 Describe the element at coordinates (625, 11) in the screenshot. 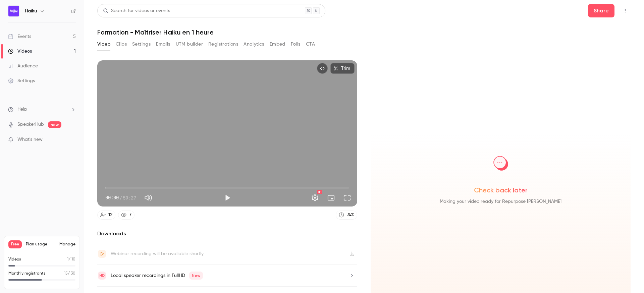

I see `button: Top Bar Actions` at that location.